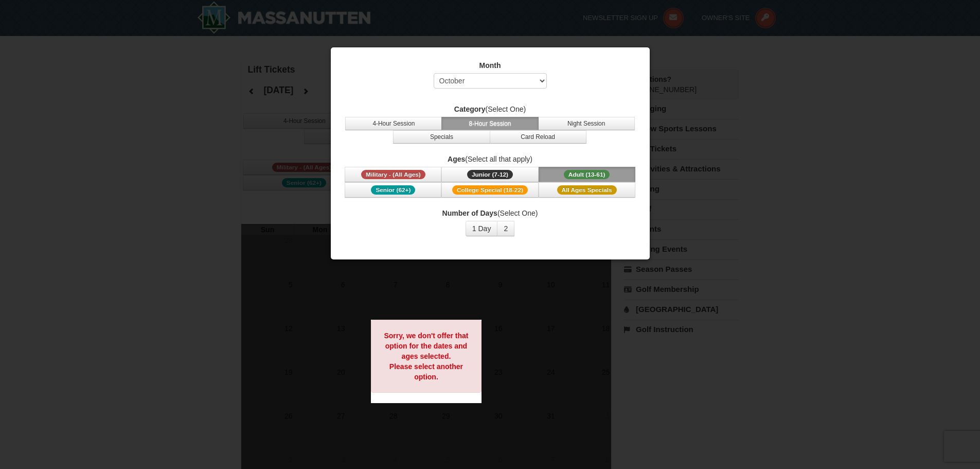 This screenshot has height=469, width=980. I want to click on strong: Number of Days, so click(469, 213).